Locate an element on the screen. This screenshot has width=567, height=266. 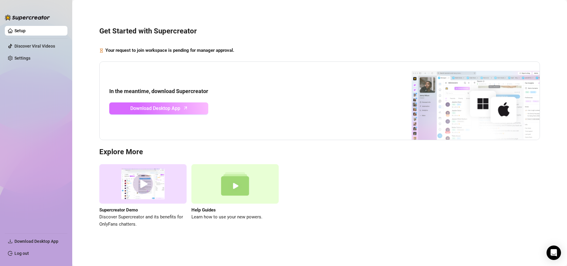
span: Discover Supercreator and its benefits for OnlyFans chatters. is located at coordinates (143, 220).